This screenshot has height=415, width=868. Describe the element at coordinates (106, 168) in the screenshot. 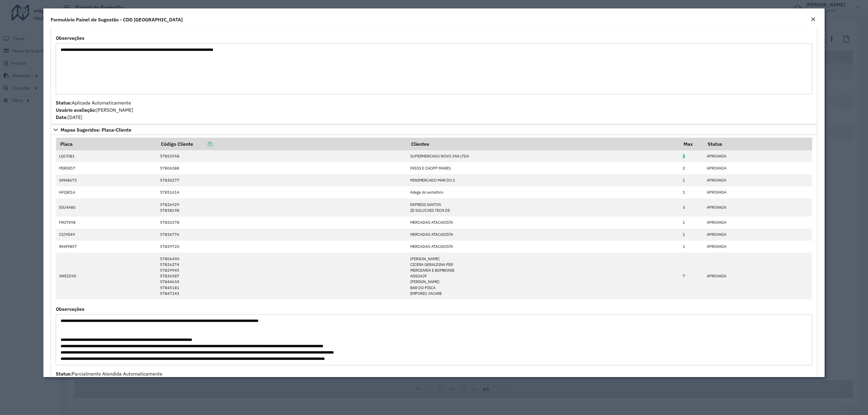

I see `td: MIR0E57` at that location.